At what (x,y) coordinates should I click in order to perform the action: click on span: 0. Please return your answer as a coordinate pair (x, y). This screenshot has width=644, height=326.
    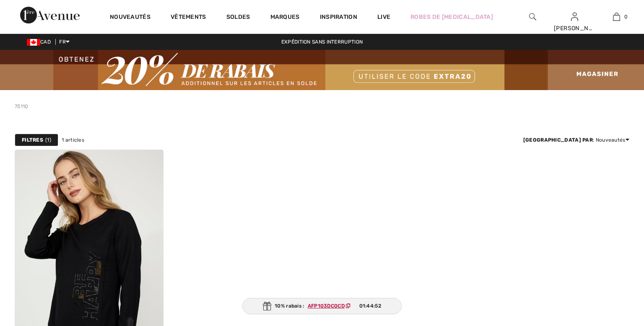
    Looking at the image, I should click on (626, 17).